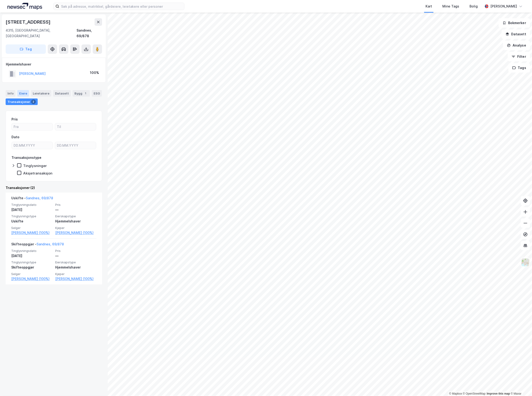 Image resolution: width=532 pixels, height=396 pixels. What do you see at coordinates (81, 93) in the screenshot?
I see `div: Bygg` at bounding box center [81, 93].